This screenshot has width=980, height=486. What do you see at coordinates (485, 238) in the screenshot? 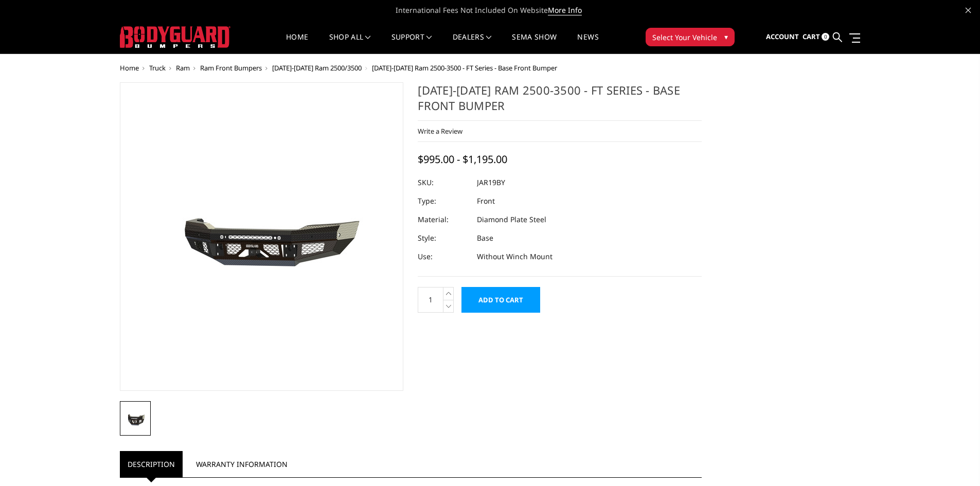
I see `dd: Base` at bounding box center [485, 238].